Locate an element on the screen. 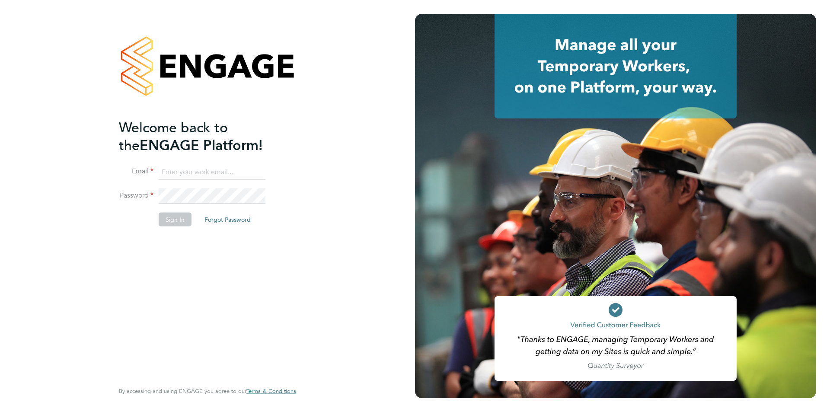 The height and width of the screenshot is (412, 830). label: Email is located at coordinates (136, 171).